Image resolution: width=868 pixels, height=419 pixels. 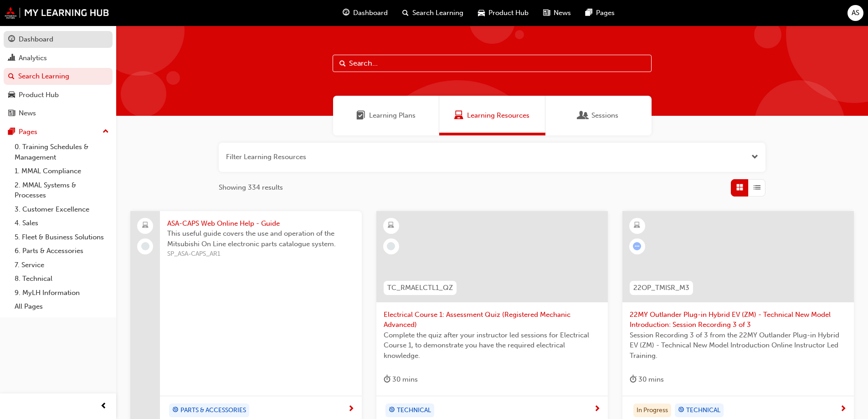 What do you see at coordinates (562, 13) in the screenshot?
I see `span: News` at bounding box center [562, 13].